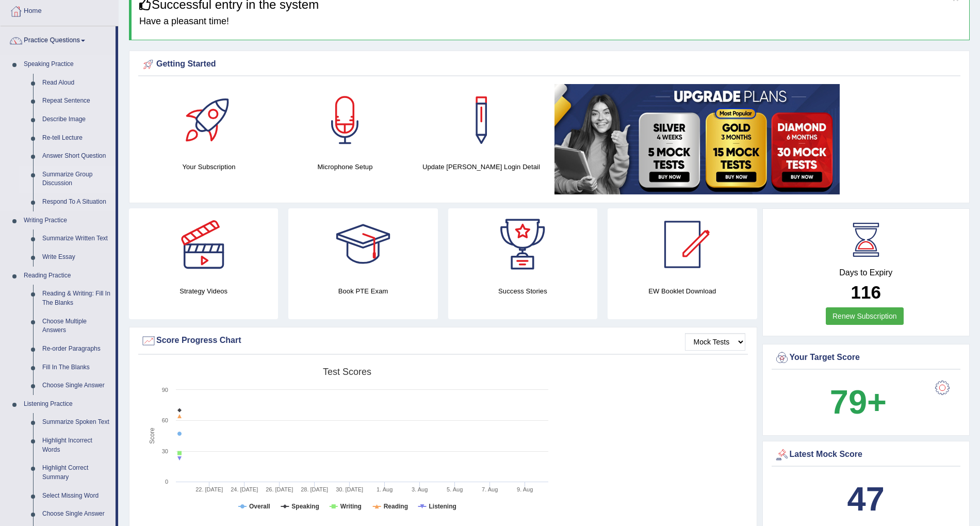 Image resolution: width=980 pixels, height=526 pixels. Describe the element at coordinates (76, 83) in the screenshot. I see `a: Read Aloud` at that location.